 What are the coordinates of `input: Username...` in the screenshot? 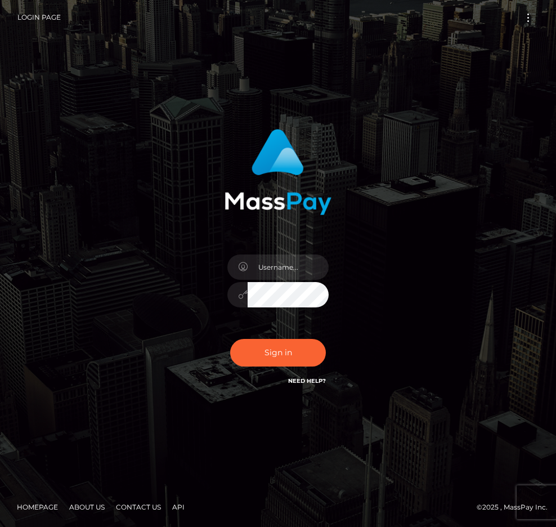 It's located at (288, 267).